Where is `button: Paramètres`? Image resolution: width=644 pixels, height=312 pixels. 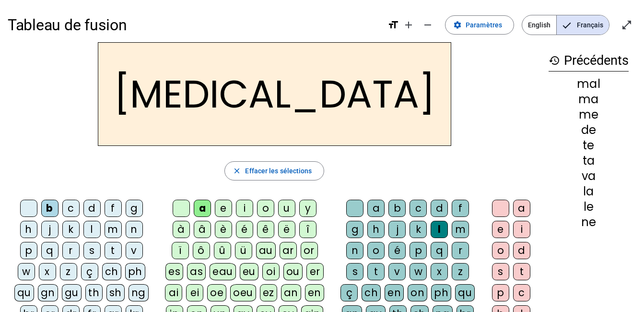 button: Paramètres is located at coordinates (480, 25).